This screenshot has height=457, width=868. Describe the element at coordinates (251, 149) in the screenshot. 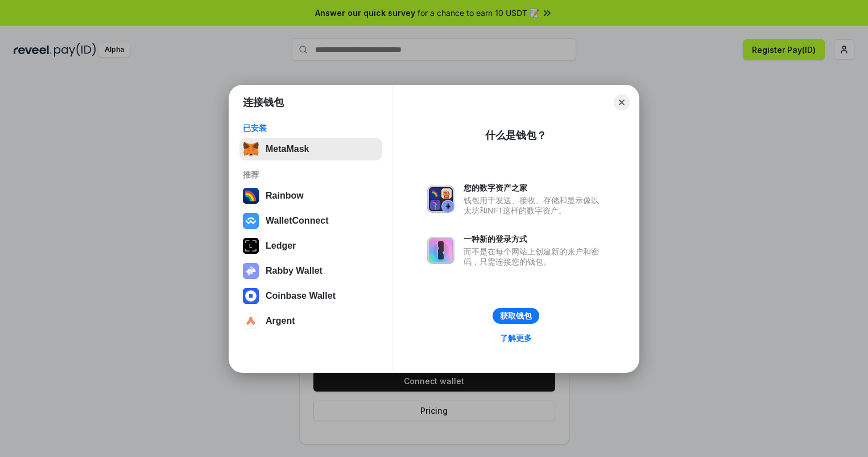

I see `img: svg+xml,%3Csvg%20fill%3D%22none%22%20height%3D%2233%22%20viewBox%3D%220%200%2035%2033%22%20width%...` at that location.